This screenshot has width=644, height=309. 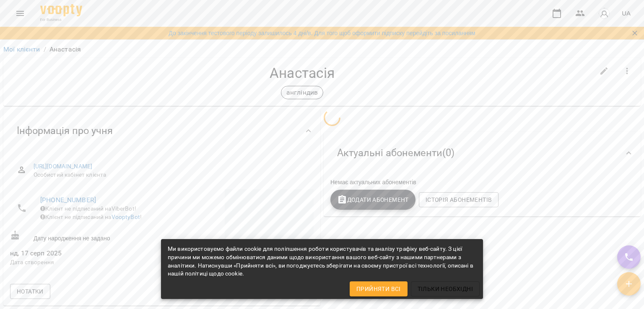 I want to click on div: Ми використовуємо файли cookie для поліпшення роботи користувачів та аналізу трафіку веб-сайту. З..., so click(x=322, y=261).